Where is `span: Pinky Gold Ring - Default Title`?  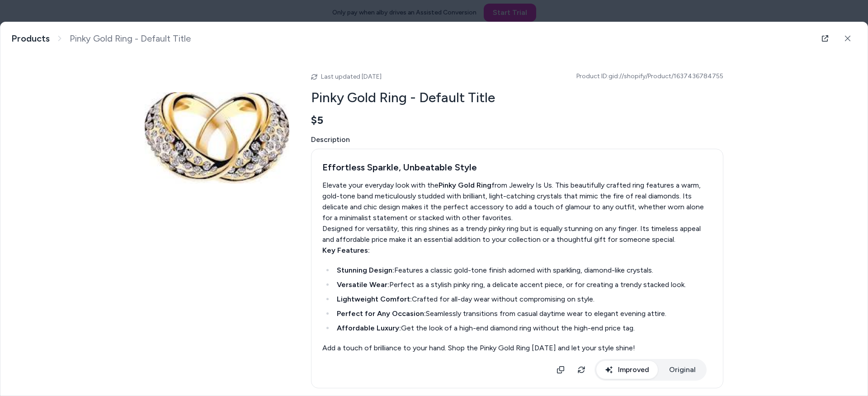
span: Pinky Gold Ring - Default Title is located at coordinates (130, 39).